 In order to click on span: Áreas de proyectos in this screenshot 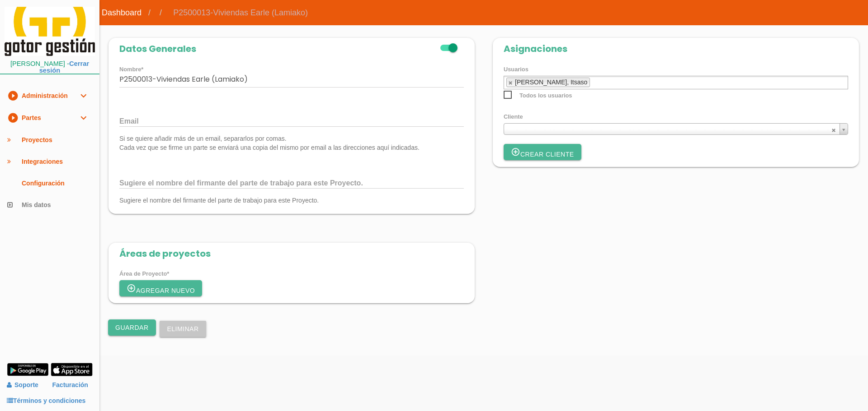, I will do `click(165, 254)`.